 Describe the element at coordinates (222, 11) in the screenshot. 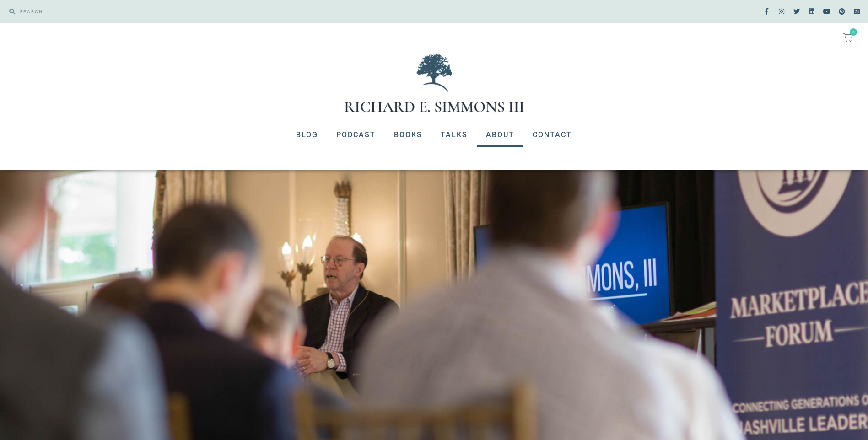

I see `input: SEARCH` at that location.